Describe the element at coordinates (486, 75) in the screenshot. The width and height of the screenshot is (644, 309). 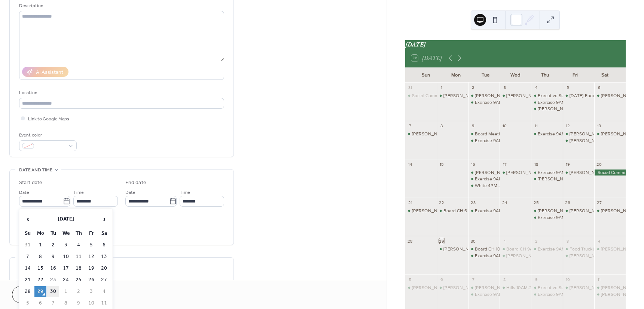
I see `div: Tue` at that location.